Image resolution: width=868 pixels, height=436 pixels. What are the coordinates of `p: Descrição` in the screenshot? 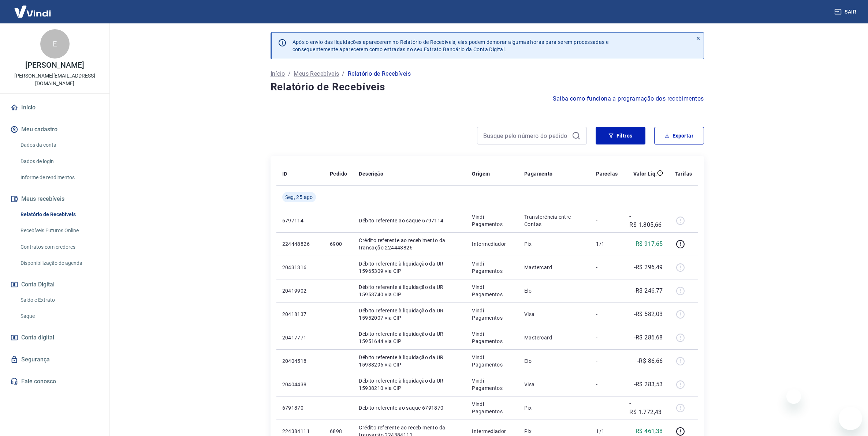 It's located at (371, 174).